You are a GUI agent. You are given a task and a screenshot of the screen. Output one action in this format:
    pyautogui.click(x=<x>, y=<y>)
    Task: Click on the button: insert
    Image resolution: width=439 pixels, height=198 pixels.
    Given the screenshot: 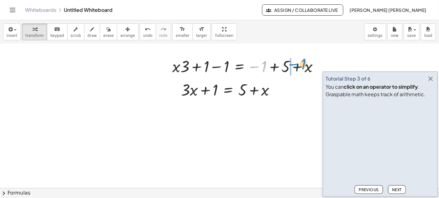 What is the action you would take?
    pyautogui.click(x=12, y=32)
    